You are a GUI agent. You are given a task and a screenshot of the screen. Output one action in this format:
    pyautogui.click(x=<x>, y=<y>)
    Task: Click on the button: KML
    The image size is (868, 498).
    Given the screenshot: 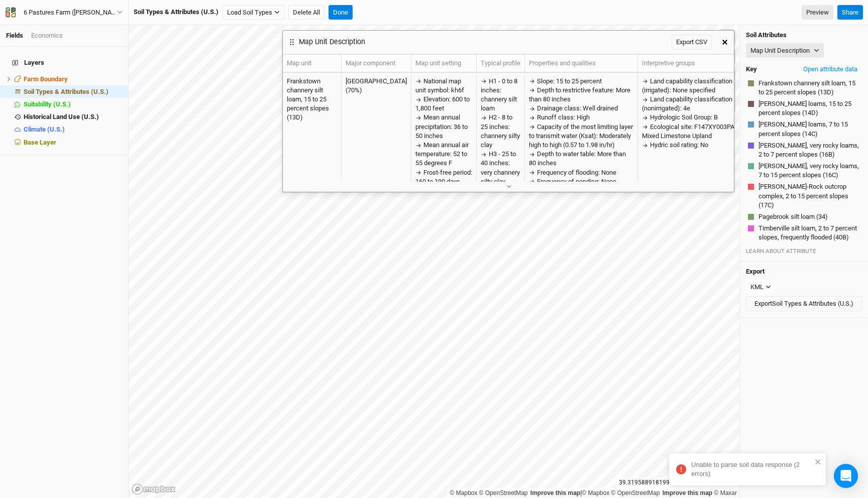 What is the action you would take?
    pyautogui.click(x=760, y=288)
    